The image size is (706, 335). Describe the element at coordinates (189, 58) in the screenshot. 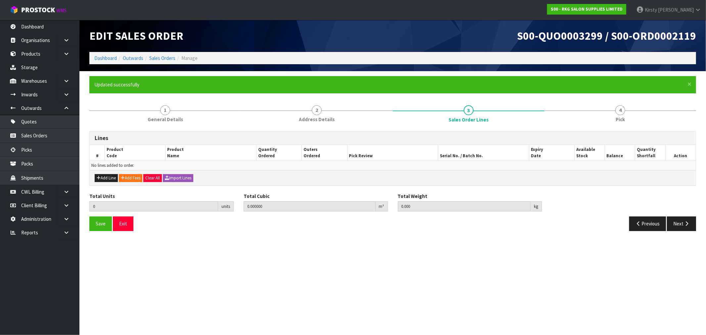

I see `span: Manage` at that location.